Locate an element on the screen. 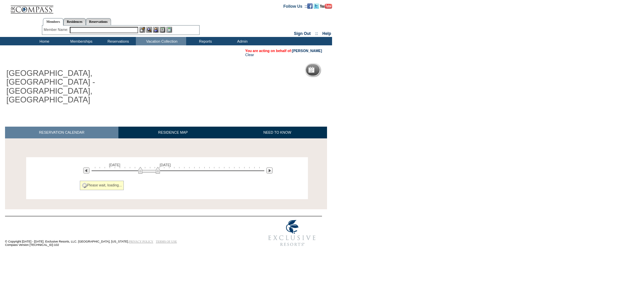  img: Exclusive Resorts is located at coordinates (292, 233).